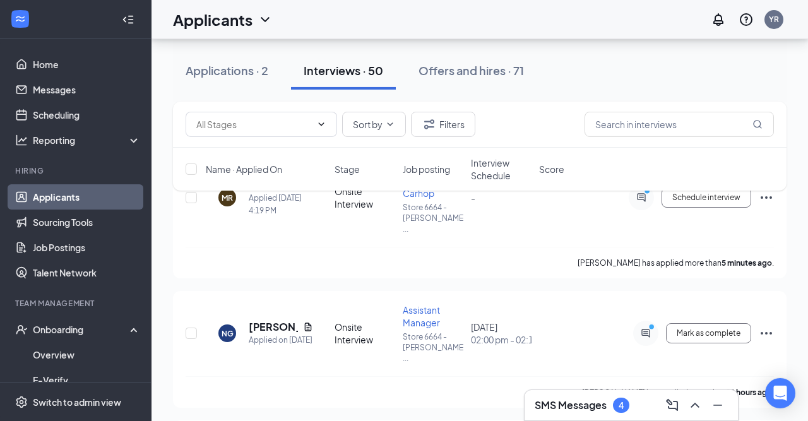 The width and height of the screenshot is (808, 421). Describe the element at coordinates (308, 327) in the screenshot. I see `svg: Document` at that location.